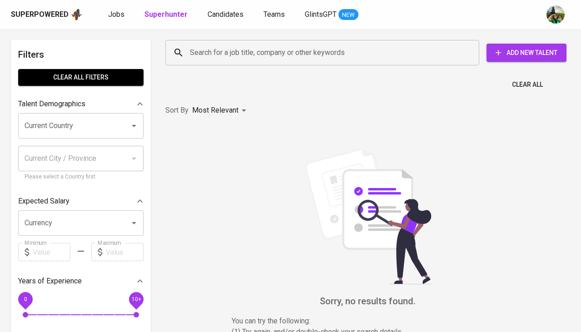  What do you see at coordinates (52, 104) in the screenshot?
I see `p: Talent Demographics` at bounding box center [52, 104].